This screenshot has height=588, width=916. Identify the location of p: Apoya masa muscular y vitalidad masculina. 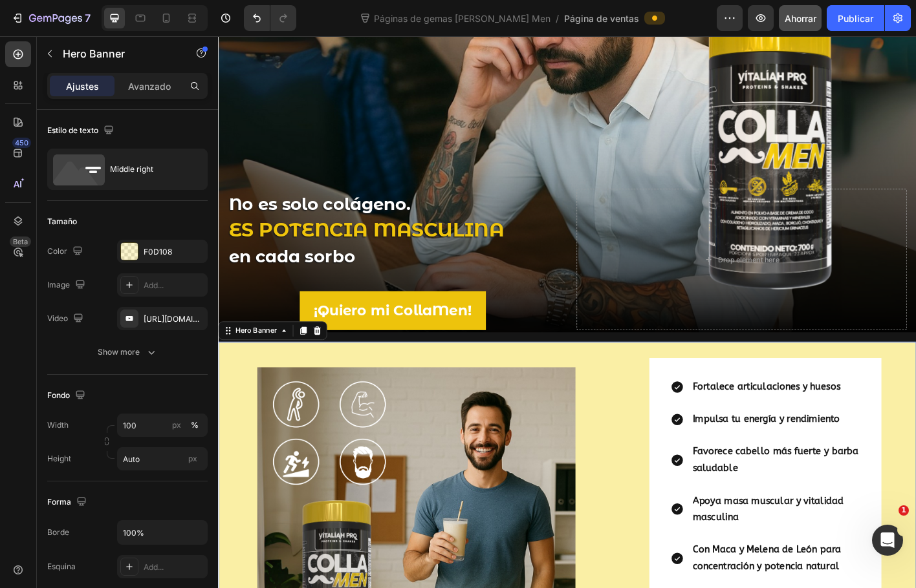
(621, 527).